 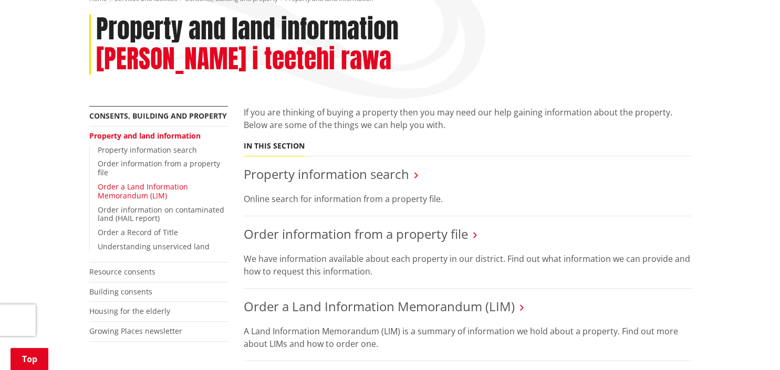 What do you see at coordinates (467, 265) in the screenshot?
I see `p: We have information available about each property in our district. Find out what information we c...` at bounding box center [467, 265].